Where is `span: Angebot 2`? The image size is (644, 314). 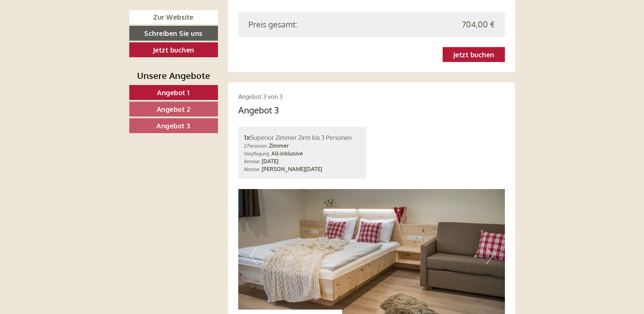 span: Angebot 2 is located at coordinates (174, 109).